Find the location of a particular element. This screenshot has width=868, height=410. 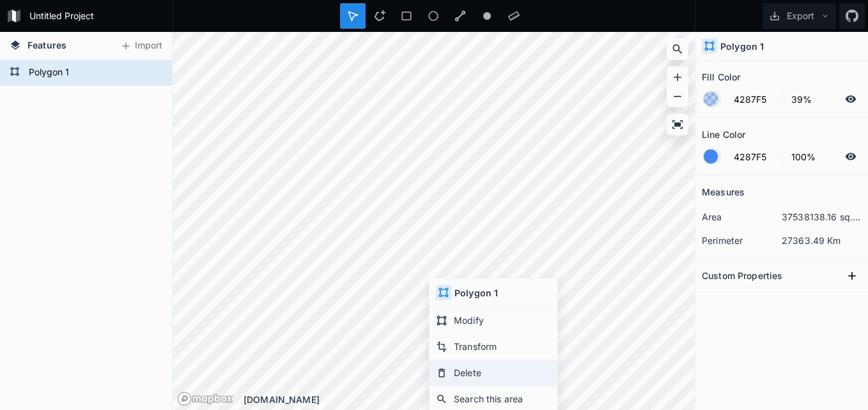

div: Delete is located at coordinates (493, 373).